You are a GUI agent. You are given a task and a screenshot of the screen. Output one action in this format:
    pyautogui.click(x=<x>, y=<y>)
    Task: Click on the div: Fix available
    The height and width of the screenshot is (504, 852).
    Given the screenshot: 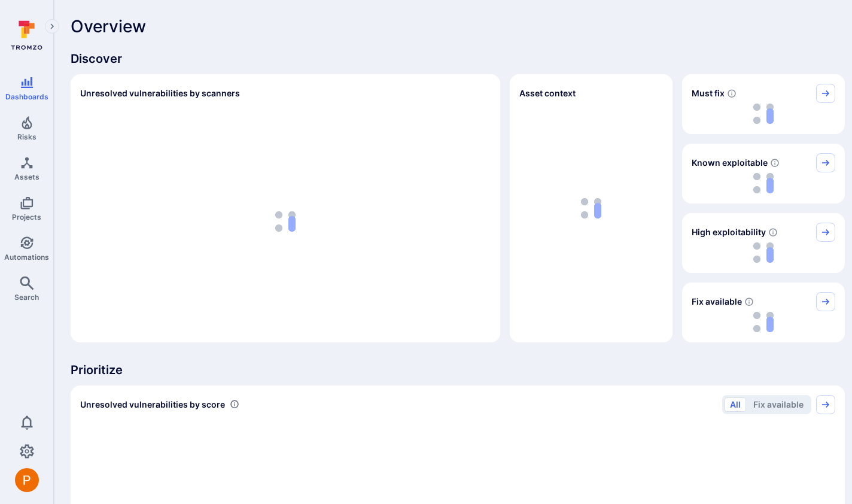 What is the action you would take?
    pyautogui.click(x=764, y=313)
    